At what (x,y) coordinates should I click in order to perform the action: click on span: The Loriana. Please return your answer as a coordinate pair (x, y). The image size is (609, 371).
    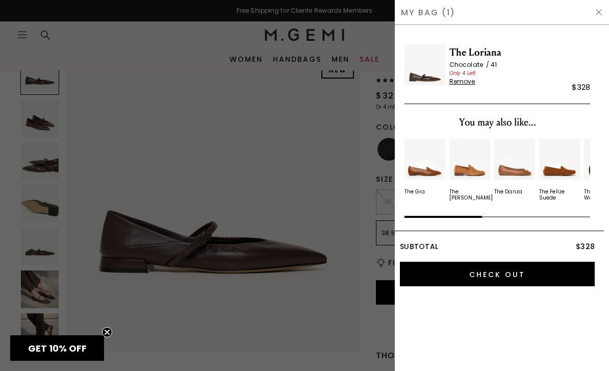
    Looking at the image, I should click on (520, 53).